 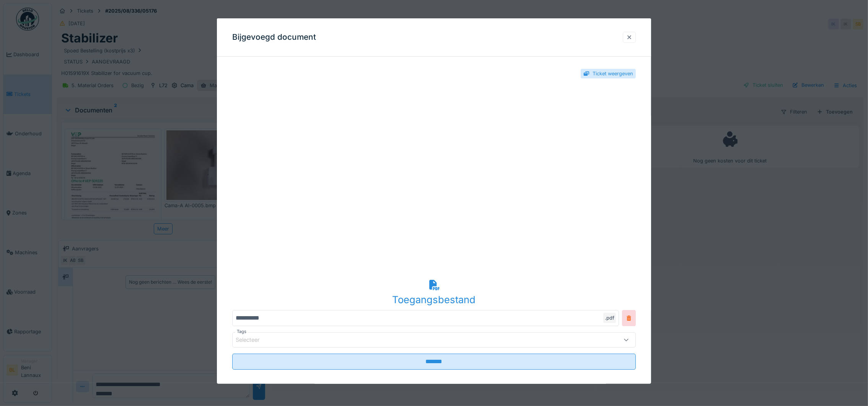 I want to click on div: Selecteer, so click(x=253, y=340).